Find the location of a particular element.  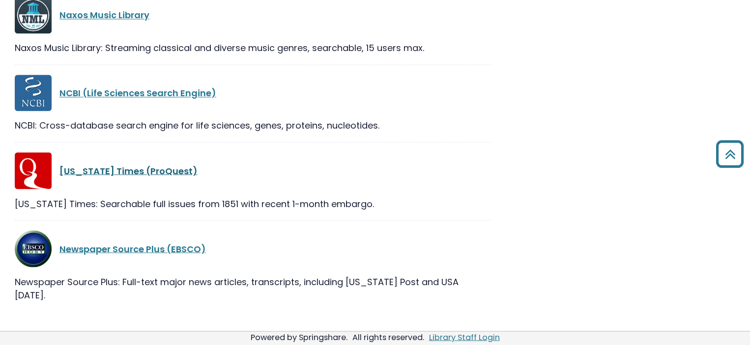

div: NCBI: Cross-database search engine for life sciences, genes, proteins, nucleotides. is located at coordinates (252, 125).